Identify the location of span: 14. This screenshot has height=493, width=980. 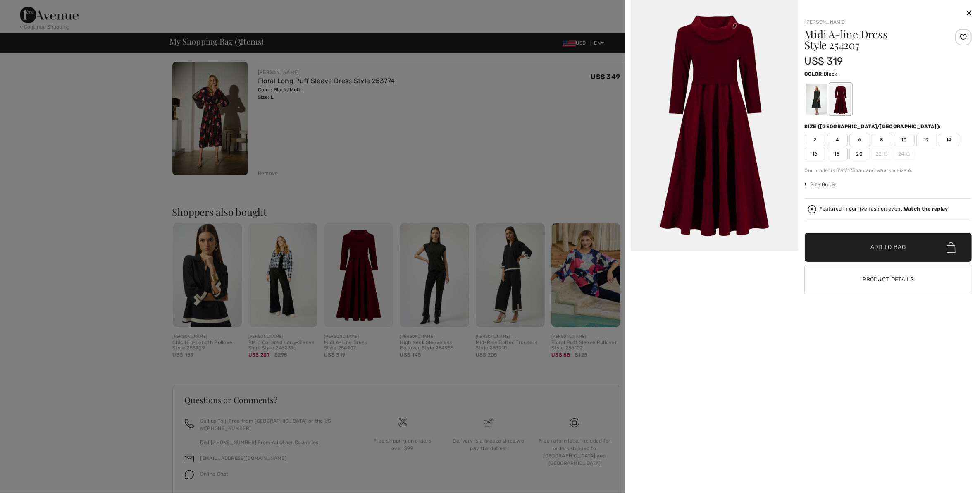
(949, 140).